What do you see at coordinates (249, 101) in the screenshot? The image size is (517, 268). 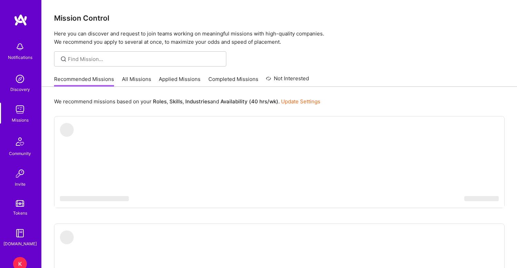 I see `b: Availability (40 hrs/wk)` at bounding box center [249, 101].